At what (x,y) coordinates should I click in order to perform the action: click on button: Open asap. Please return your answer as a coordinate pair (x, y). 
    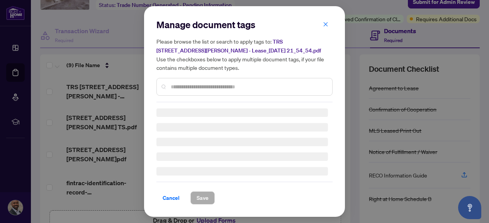
    Looking at the image, I should click on (470, 208).